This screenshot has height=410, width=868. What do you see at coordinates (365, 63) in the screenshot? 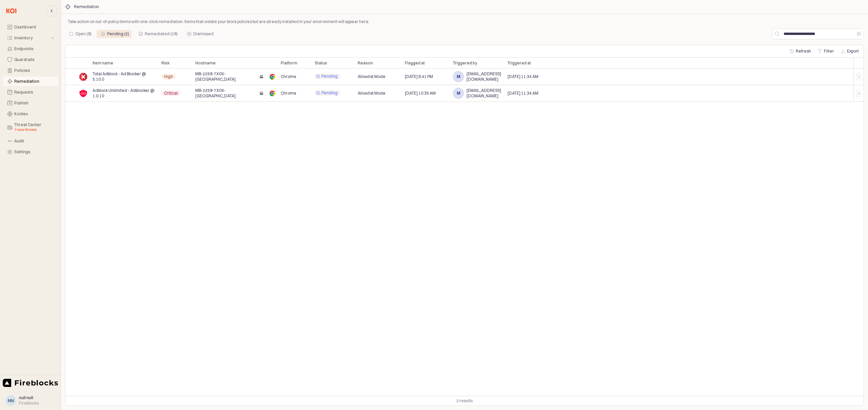
I see `span: Reason` at bounding box center [365, 63].